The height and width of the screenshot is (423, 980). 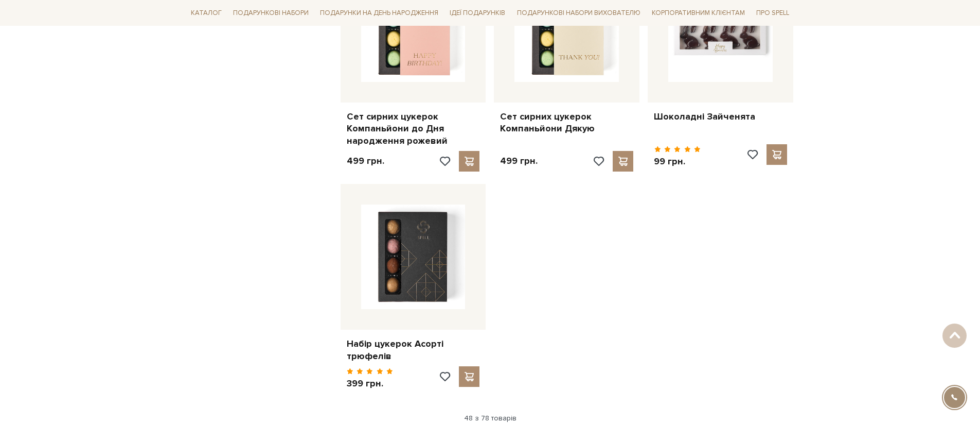 I want to click on div: 48 з 78 товарів, so click(x=490, y=418).